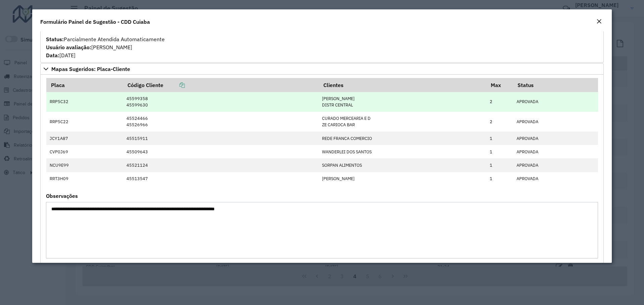 The image size is (644, 305). Describe the element at coordinates (322, 69) in the screenshot. I see `a: Mapas Sugeridos: Placa-Cliente` at that location.